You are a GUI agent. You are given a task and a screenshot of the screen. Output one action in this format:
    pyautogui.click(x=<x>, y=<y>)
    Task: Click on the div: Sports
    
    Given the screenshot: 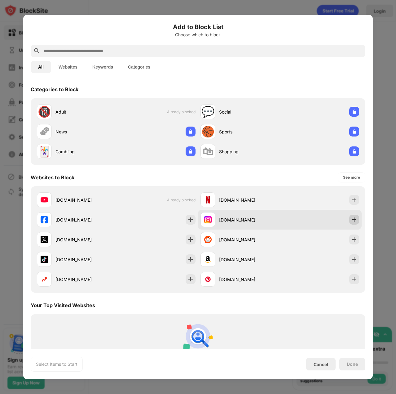 What is the action you would take?
    pyautogui.click(x=250, y=132)
    